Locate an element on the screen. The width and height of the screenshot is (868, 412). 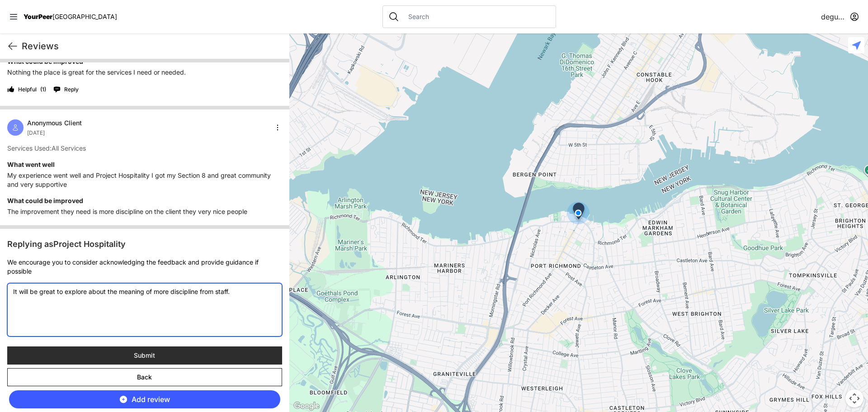
span: Add review is located at coordinates (151, 399).